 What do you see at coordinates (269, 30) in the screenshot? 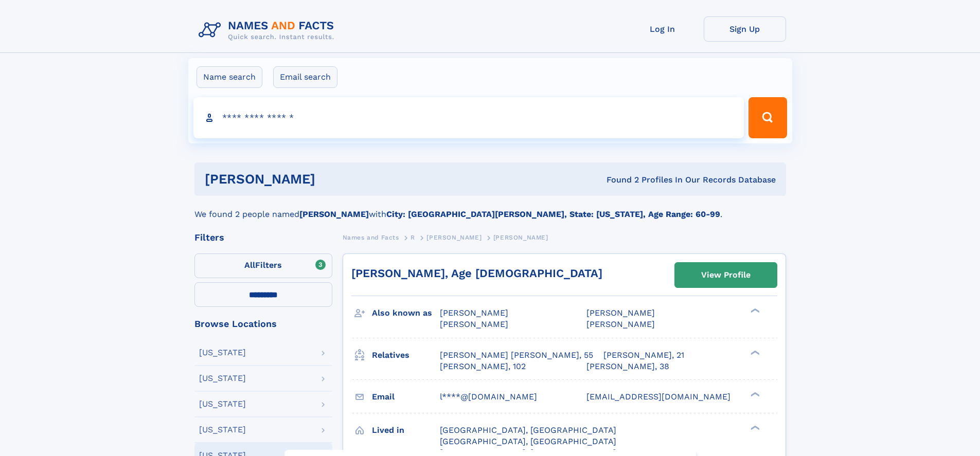
I see `img: Logo Names and Facts` at bounding box center [269, 30].